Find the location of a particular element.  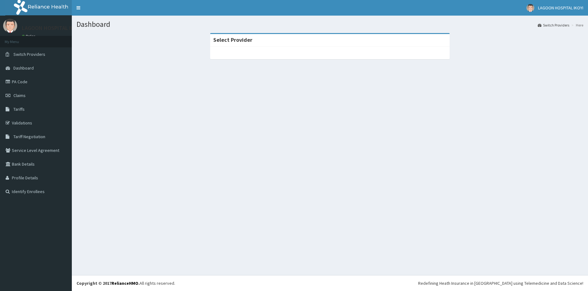

h1: Dashboard is located at coordinates (330, 24).